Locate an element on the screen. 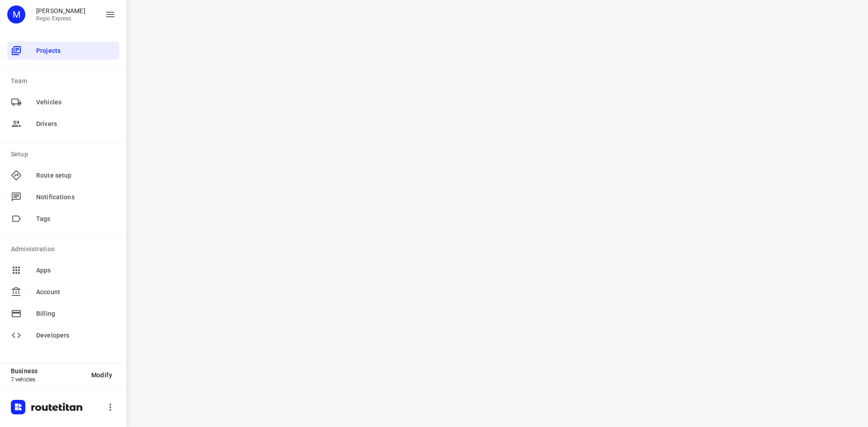 Image resolution: width=868 pixels, height=427 pixels. p: Regio Express is located at coordinates (61, 18).